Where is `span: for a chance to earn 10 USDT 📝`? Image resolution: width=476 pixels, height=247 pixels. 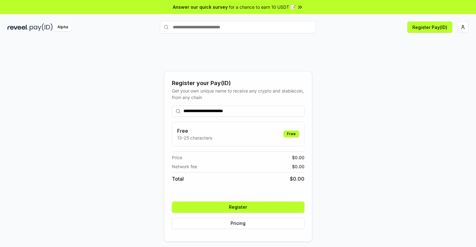
span: for a chance to earn 10 USDT 📝 is located at coordinates (262, 7).